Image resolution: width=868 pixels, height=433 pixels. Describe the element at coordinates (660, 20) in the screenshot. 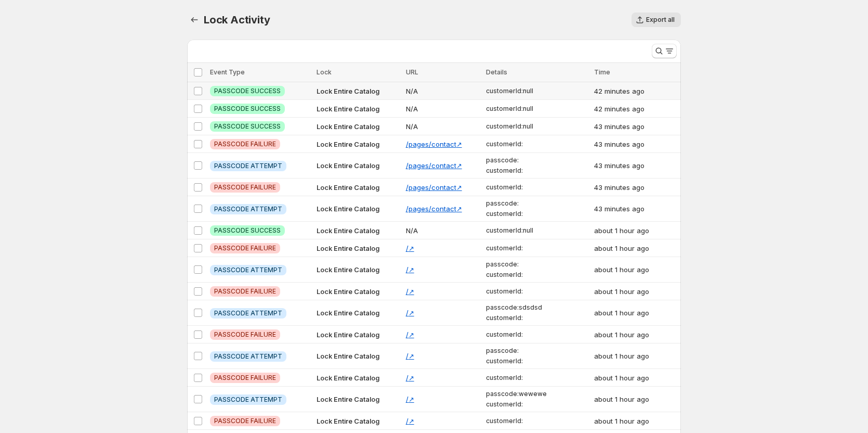

I see `span: Export all` at that location.